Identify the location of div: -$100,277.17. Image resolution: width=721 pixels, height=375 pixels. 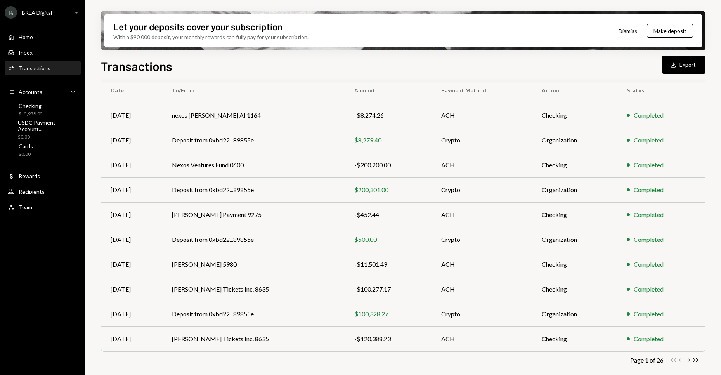
(388, 289).